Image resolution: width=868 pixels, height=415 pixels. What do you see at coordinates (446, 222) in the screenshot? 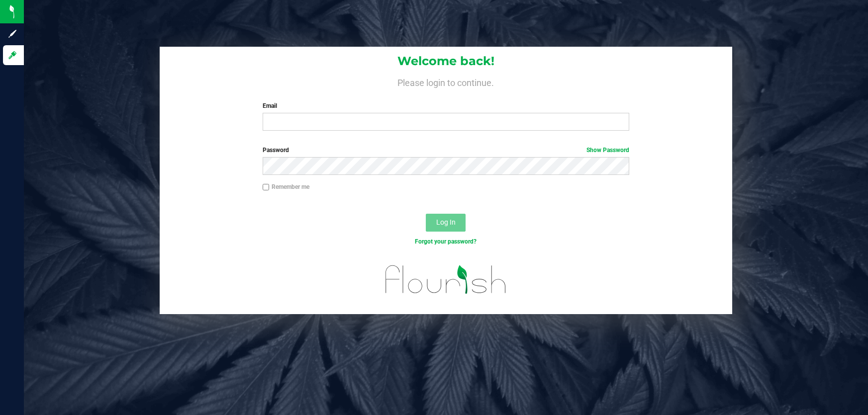
I see `span: Log In` at bounding box center [446, 222].